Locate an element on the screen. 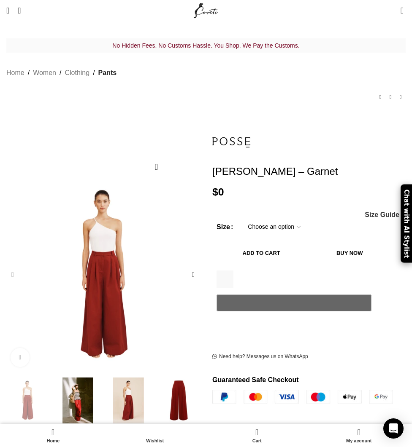 The width and height of the screenshot is (412, 447). span: Cart is located at coordinates (257, 441).